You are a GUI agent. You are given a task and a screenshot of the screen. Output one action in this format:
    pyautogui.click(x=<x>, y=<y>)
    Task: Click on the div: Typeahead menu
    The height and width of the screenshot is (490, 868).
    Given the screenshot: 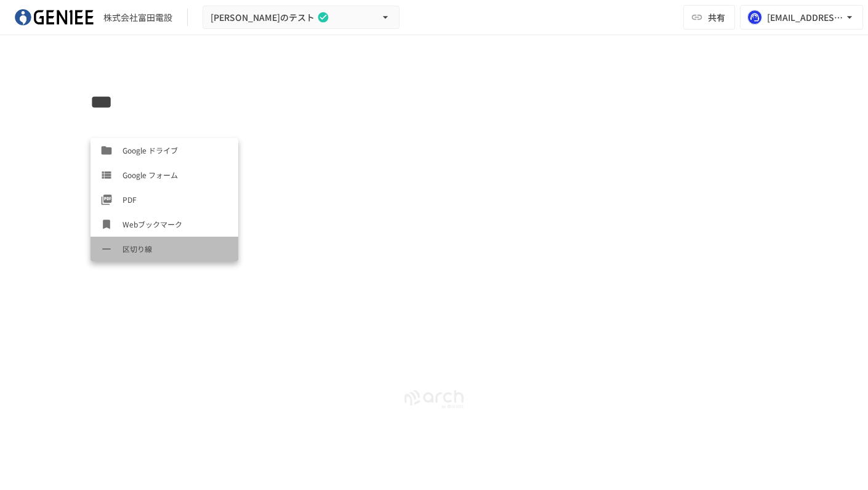 What is the action you would take?
    pyautogui.click(x=434, y=130)
    